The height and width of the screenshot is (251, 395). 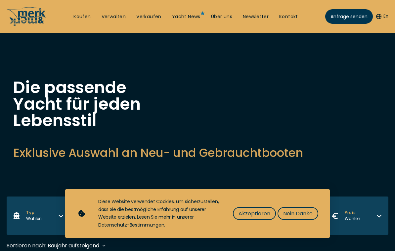 What do you see at coordinates (288, 17) in the screenshot?
I see `a: Kontakt` at bounding box center [288, 17].